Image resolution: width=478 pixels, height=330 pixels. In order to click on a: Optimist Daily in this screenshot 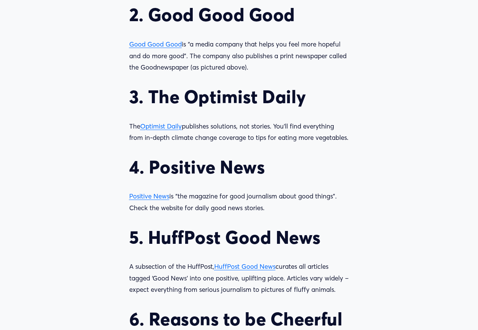, I will do `click(161, 126)`.